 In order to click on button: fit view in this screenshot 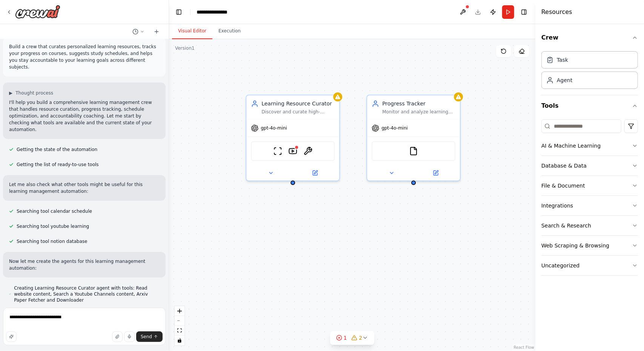, I will do `click(179, 331)`.